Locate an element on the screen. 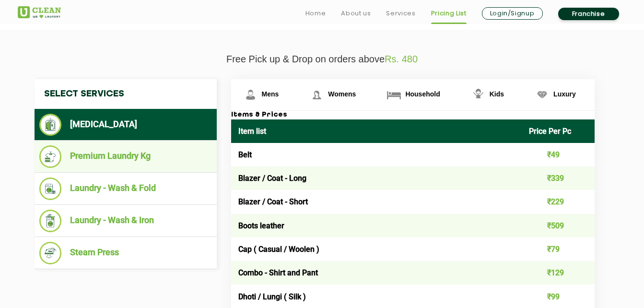 This screenshot has height=308, width=644. td: ₹49 is located at coordinates (559, 154).